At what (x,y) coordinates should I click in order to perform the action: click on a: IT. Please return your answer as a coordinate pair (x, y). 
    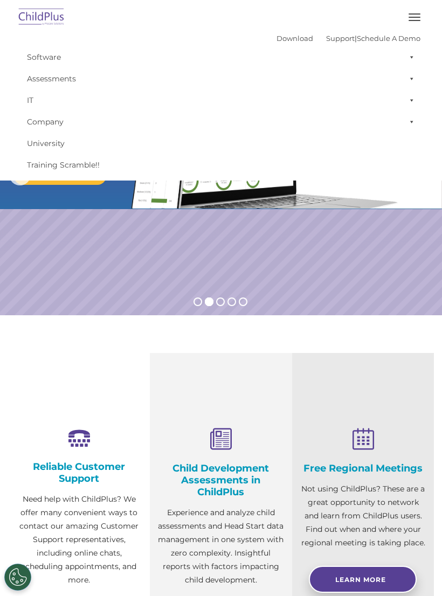
    Looking at the image, I should click on (221, 100).